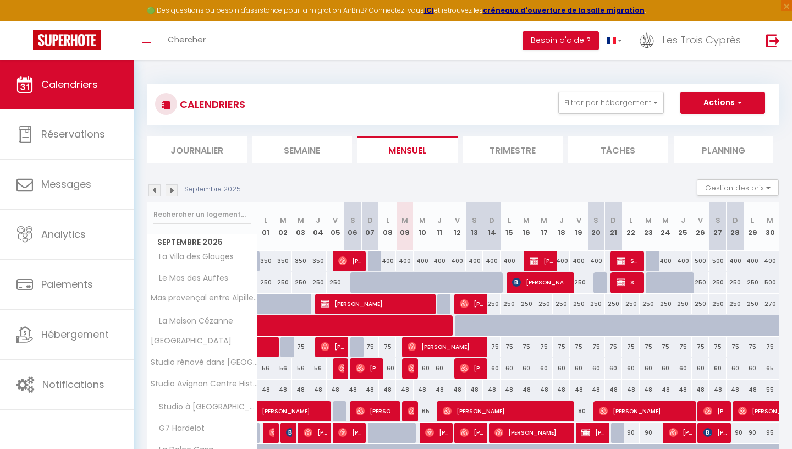  Describe the element at coordinates (66, 184) in the screenshot. I see `span: Messages` at that location.